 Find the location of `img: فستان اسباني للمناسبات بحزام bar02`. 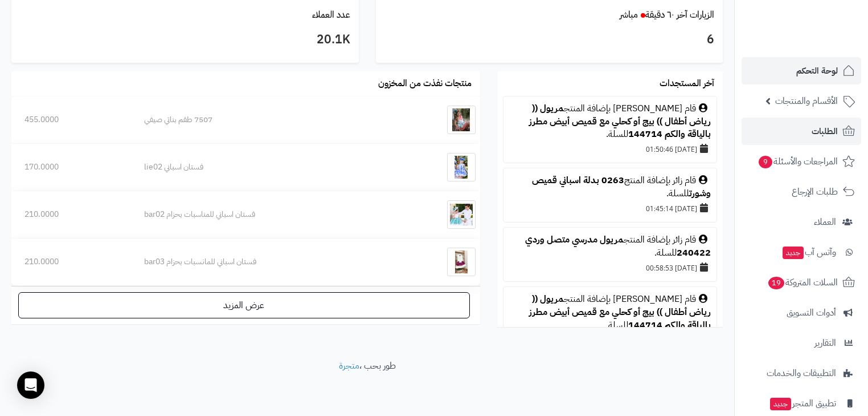

img: فستان اسباني للمناسبات بحزام bar02 is located at coordinates (461, 214).